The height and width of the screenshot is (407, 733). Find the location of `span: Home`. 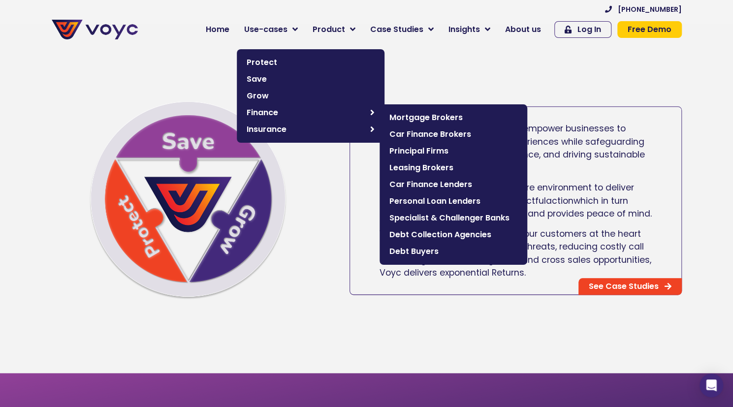

span: Home is located at coordinates (217, 30).